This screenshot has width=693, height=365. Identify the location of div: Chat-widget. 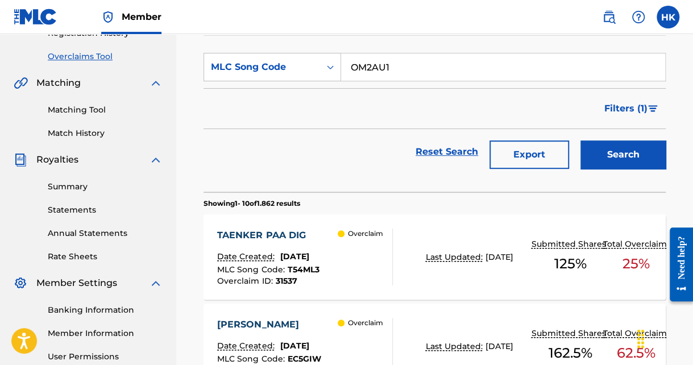
(665, 338).